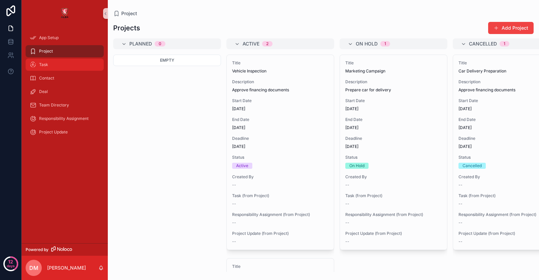 This screenshot has width=539, height=280. Describe the element at coordinates (49, 38) in the screenshot. I see `span: App Setup` at that location.